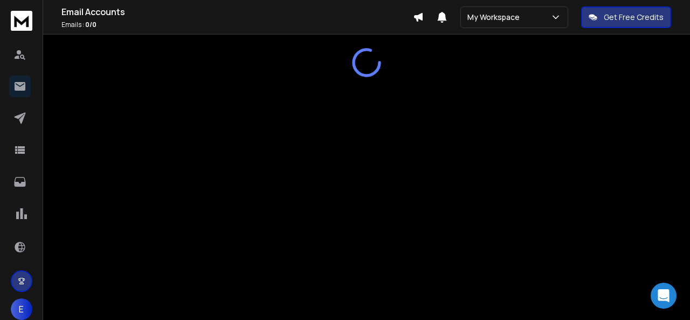 The width and height of the screenshot is (690, 320). Describe the element at coordinates (22, 309) in the screenshot. I see `button: E` at that location.